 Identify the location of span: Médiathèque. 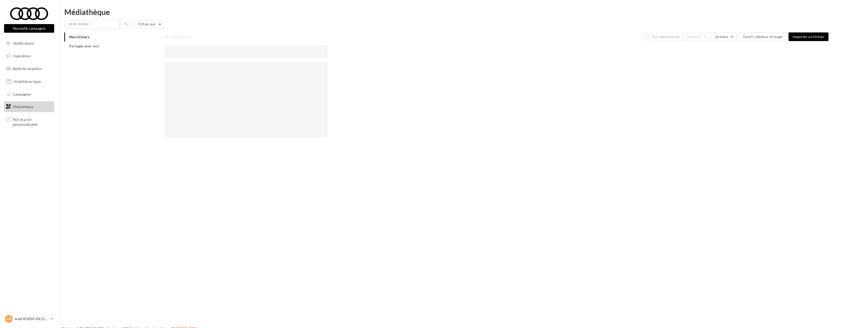
(23, 107).